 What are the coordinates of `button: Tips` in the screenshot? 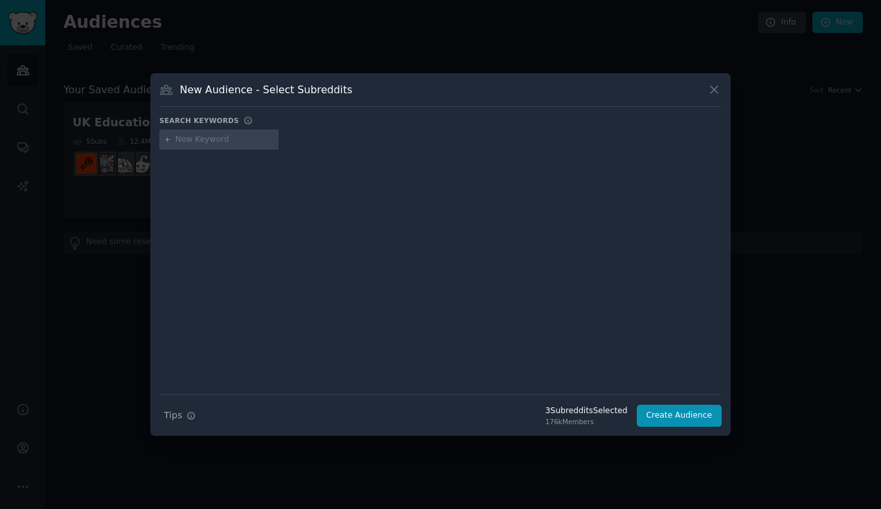 It's located at (179, 415).